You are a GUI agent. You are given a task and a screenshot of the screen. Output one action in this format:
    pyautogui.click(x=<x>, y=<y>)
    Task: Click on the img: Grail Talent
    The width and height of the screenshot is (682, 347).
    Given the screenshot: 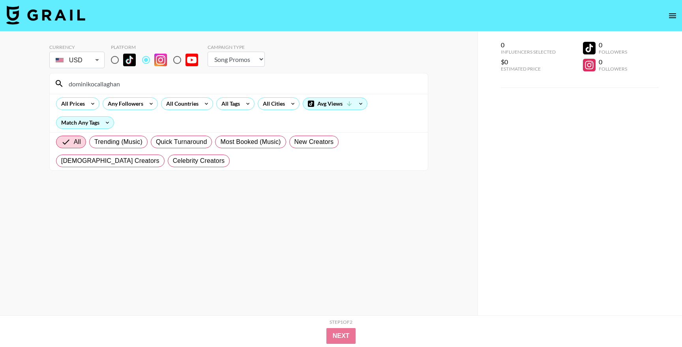 What is the action you would take?
    pyautogui.click(x=46, y=15)
    